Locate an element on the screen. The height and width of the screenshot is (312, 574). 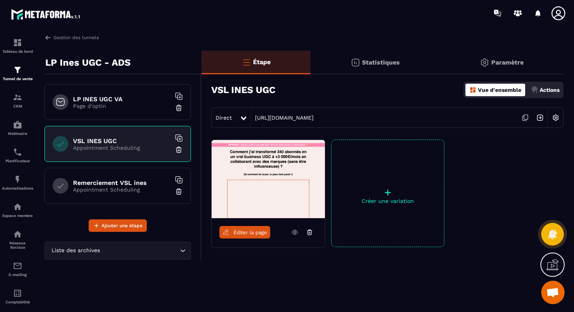
span: Direct is located at coordinates (224, 118).